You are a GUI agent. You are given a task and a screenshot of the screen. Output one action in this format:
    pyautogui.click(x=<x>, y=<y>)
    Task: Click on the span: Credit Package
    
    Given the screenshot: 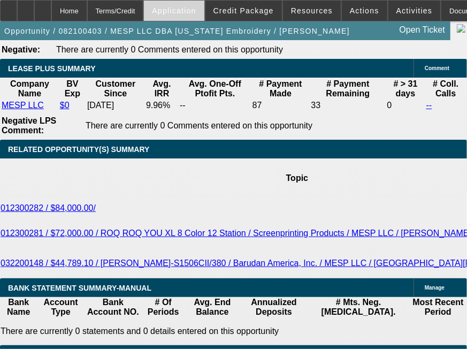 What is the action you would take?
    pyautogui.click(x=243, y=11)
    